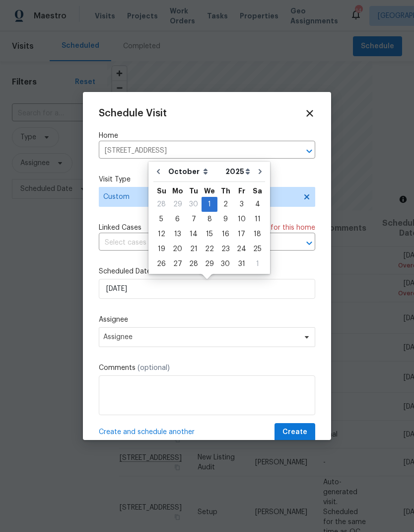 This screenshot has width=414, height=532. Describe the element at coordinates (161, 219) in the screenshot. I see `div: 5` at that location.